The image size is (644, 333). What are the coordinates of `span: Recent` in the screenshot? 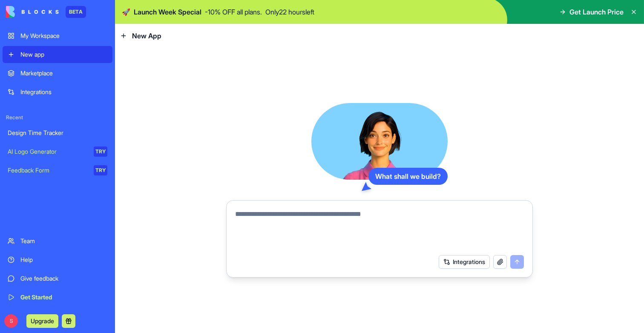 It's located at (57, 117).